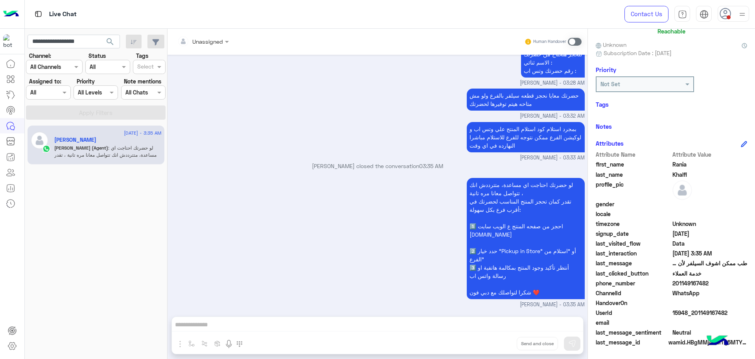  What do you see at coordinates (97, 55) in the screenshot?
I see `label: Status` at bounding box center [97, 55].